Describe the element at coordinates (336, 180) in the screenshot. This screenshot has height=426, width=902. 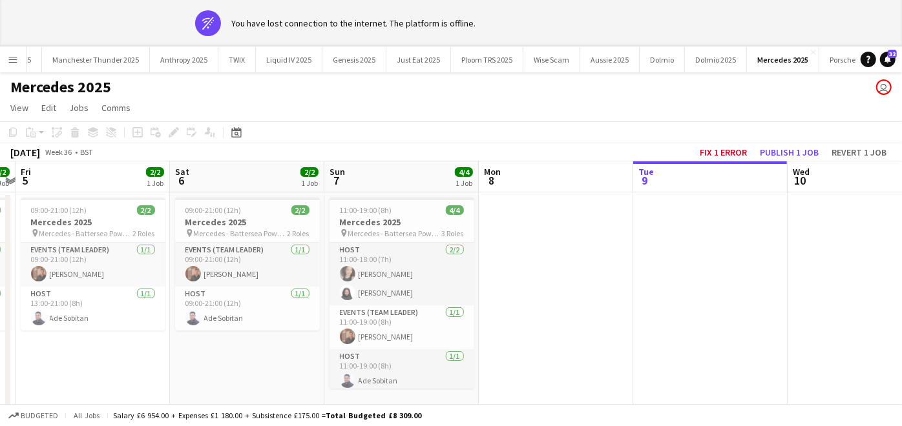
I see `span: 7` at that location.